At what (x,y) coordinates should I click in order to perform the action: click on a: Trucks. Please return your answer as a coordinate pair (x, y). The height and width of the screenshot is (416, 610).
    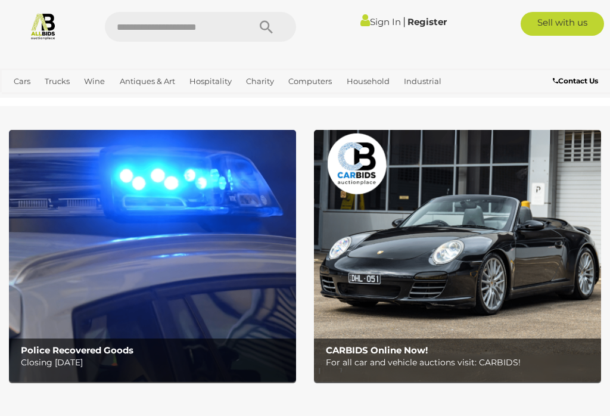
    Looking at the image, I should click on (57, 81).